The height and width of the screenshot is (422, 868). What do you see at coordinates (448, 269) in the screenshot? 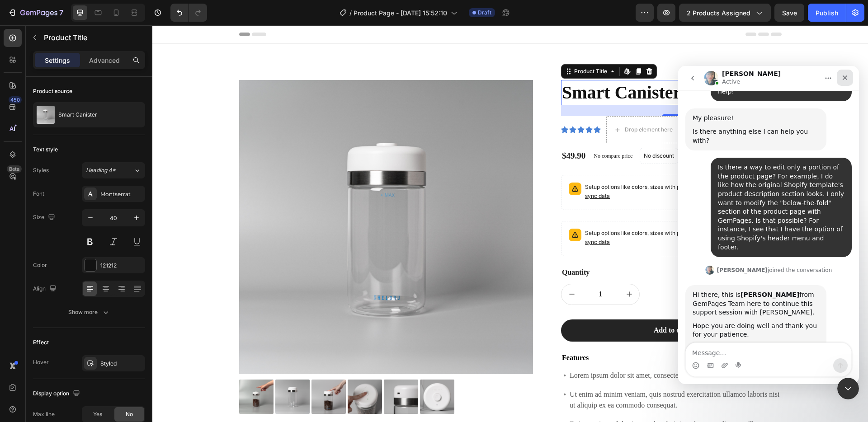
I see `input: quantity` at bounding box center [448, 269].